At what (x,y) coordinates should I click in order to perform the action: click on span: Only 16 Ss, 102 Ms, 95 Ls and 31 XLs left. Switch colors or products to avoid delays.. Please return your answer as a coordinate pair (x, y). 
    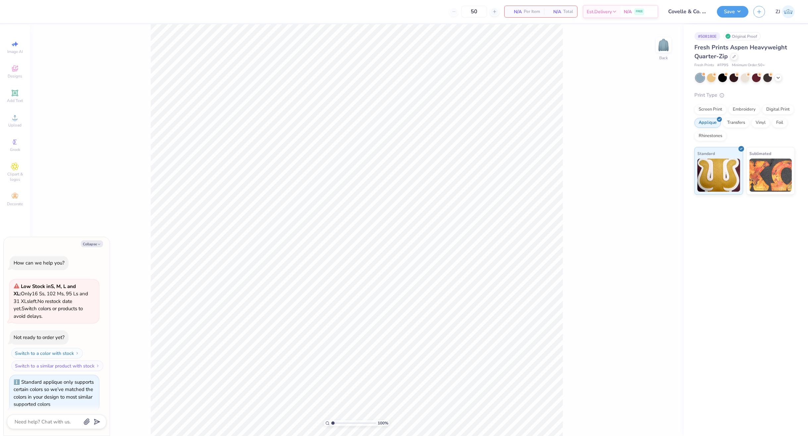
    Looking at the image, I should click on (51, 302).